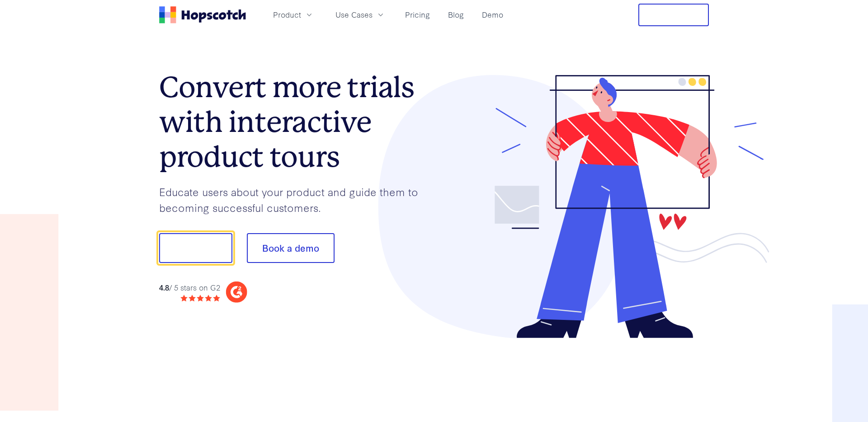  What do you see at coordinates (354, 15) in the screenshot?
I see `span: Use Cases` at bounding box center [354, 15].